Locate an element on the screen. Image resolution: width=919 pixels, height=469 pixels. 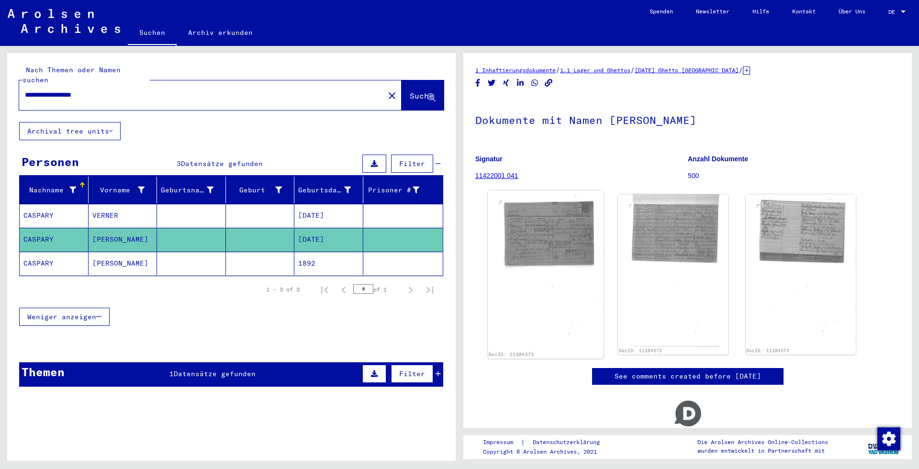
mat-icon: close is located at coordinates (392, 96).